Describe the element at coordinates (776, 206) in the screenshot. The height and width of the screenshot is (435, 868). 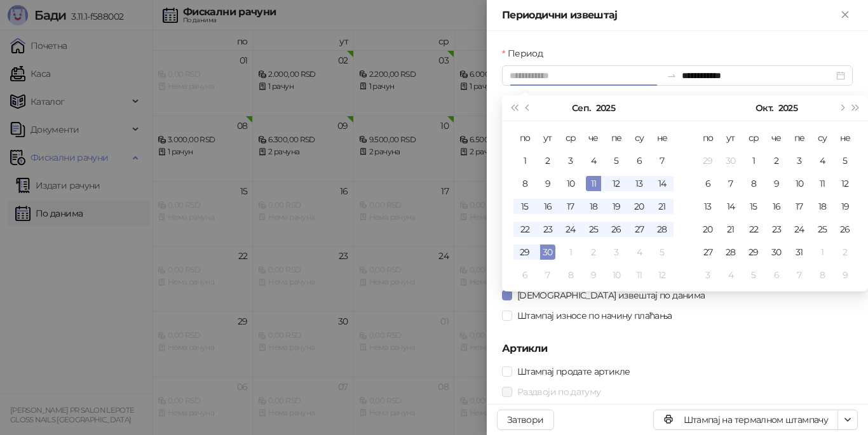
I see `td: 2025-10-16` at that location.